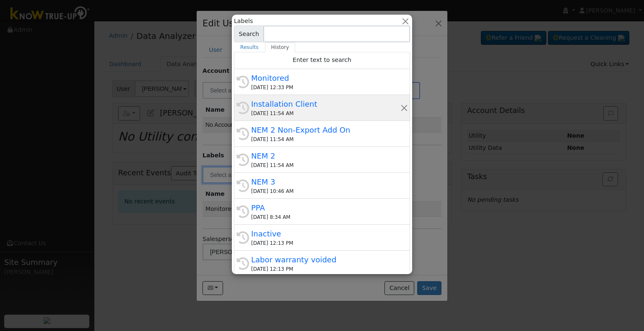 This screenshot has width=644, height=331. Describe the element at coordinates (326, 208) in the screenshot. I see `div: PPA` at that location.